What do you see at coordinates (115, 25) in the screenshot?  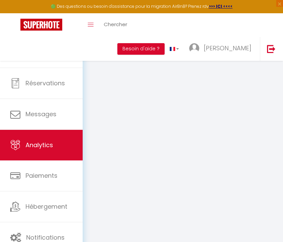 I see `a: Chercher` at bounding box center [115, 25].